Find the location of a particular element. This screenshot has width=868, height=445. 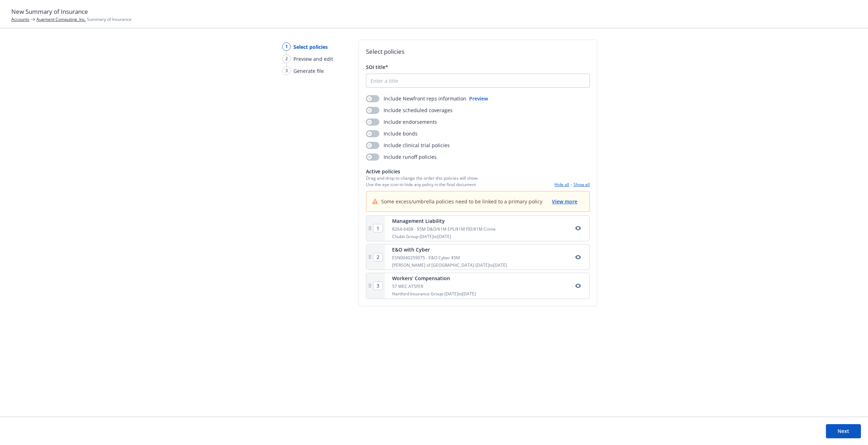

div: 3 is located at coordinates (286, 71).